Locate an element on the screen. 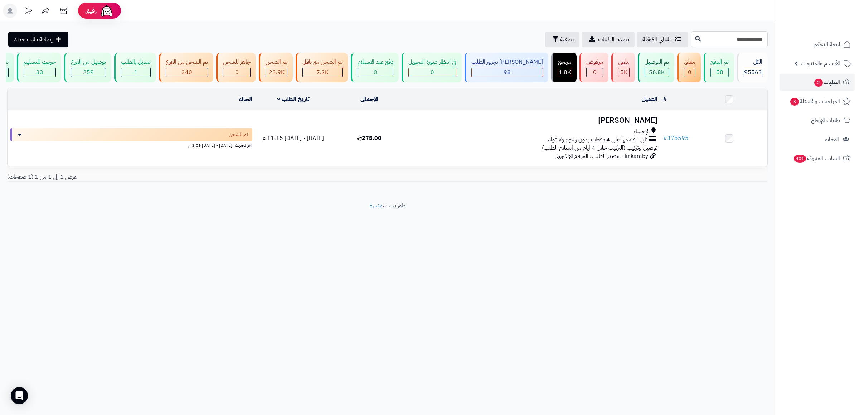 This screenshot has height=415, width=859. span: تصدير الطلبات is located at coordinates (614, 39).